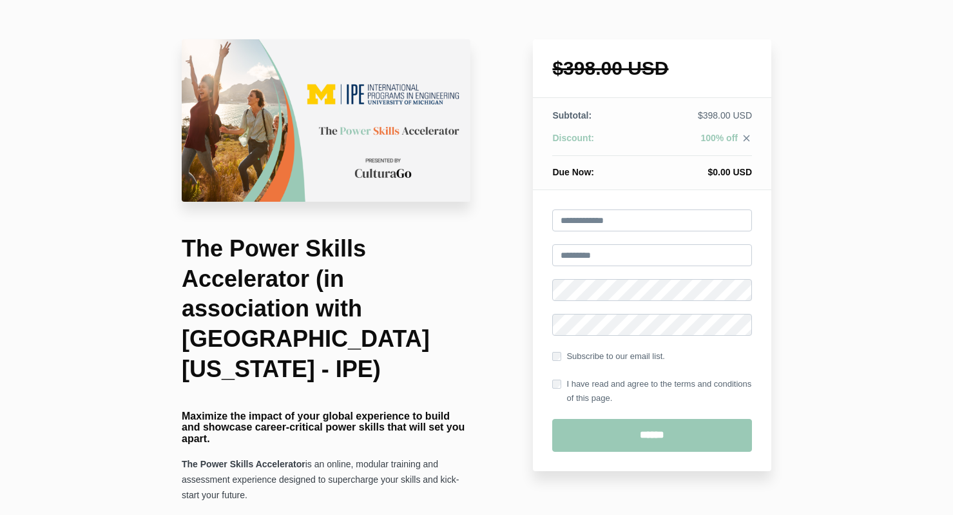  I want to click on h1: $398.00 USD, so click(652, 68).